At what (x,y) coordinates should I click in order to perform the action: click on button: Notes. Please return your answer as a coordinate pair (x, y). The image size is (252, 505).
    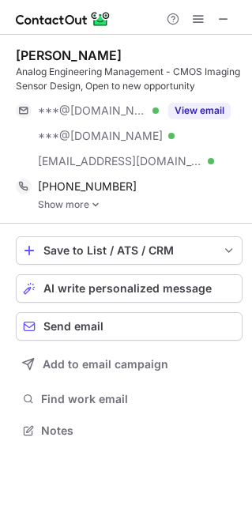
    Looking at the image, I should click on (129, 430).